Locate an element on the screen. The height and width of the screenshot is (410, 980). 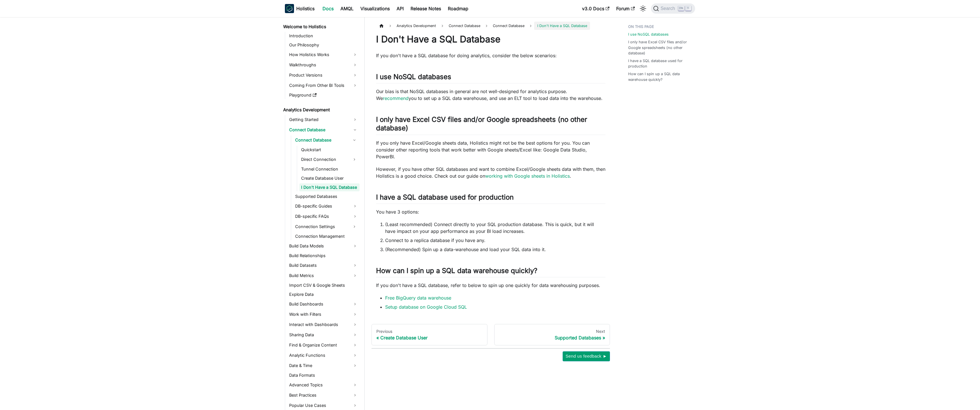
a: Roadmap is located at coordinates (458, 9).